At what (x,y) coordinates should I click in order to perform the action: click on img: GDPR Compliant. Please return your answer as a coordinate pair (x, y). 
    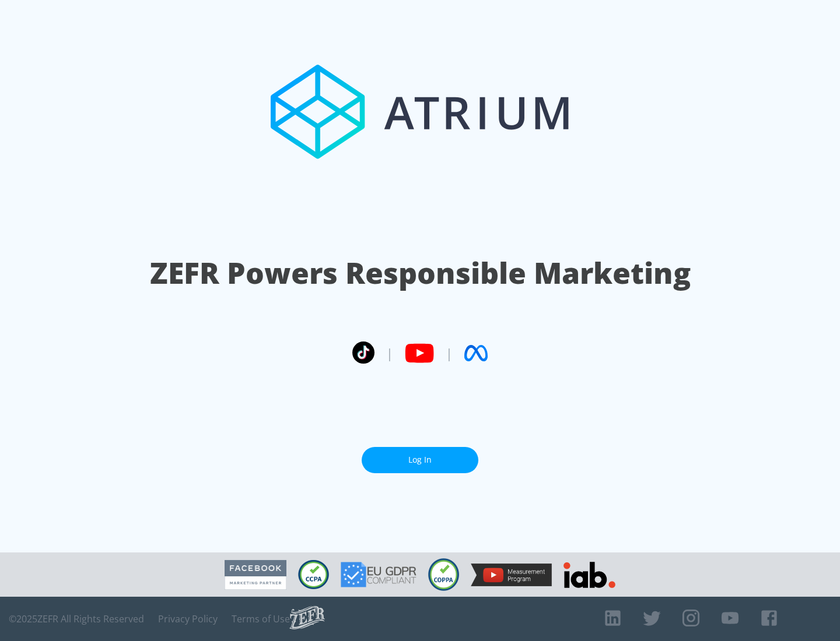
    Looking at the image, I should click on (379, 575).